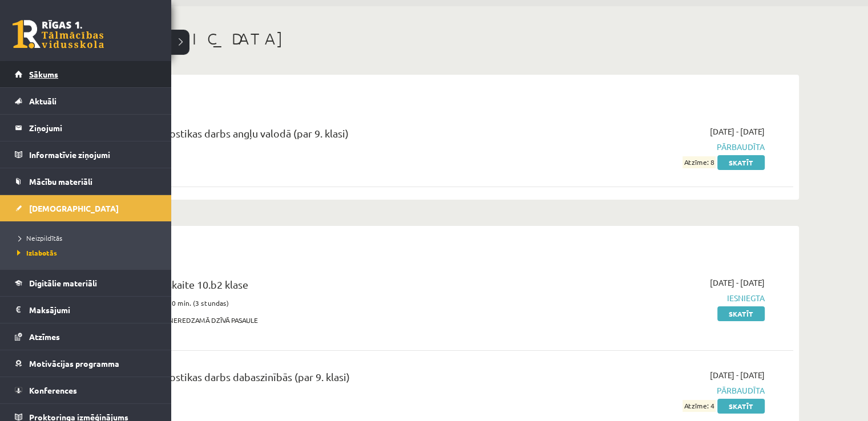 The height and width of the screenshot is (421, 868). Describe the element at coordinates (309, 379) in the screenshot. I see `div: 10.b2 klases diagnostikas darbs dabaszinībās (par 9. klasi)` at that location.